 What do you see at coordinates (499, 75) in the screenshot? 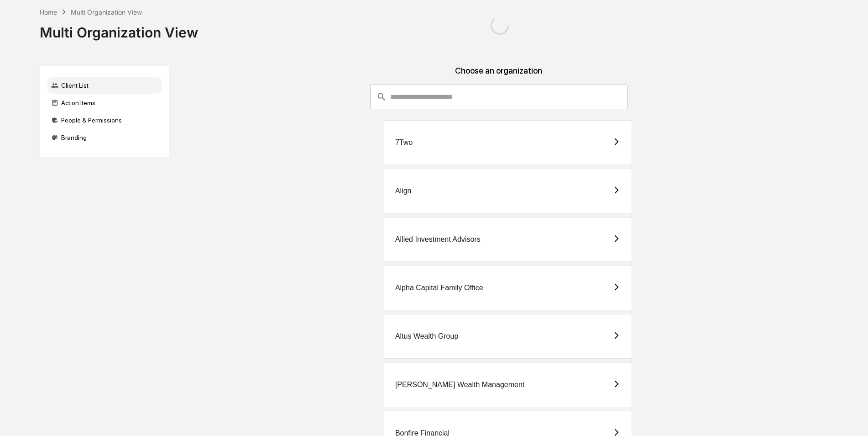
I see `div: Choose an organization` at bounding box center [499, 75].